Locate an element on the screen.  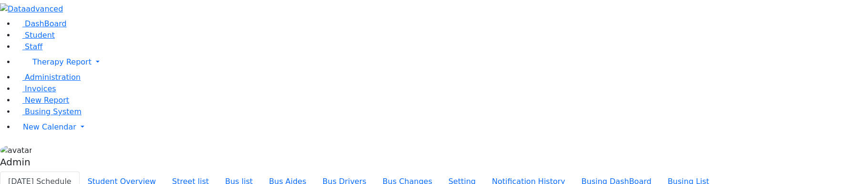
a: DashBoard is located at coordinates (41, 24).